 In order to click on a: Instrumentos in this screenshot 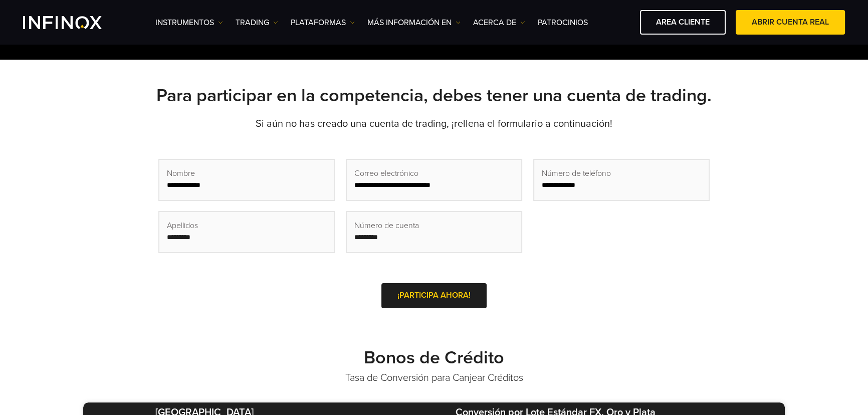, I will do `click(189, 23)`.